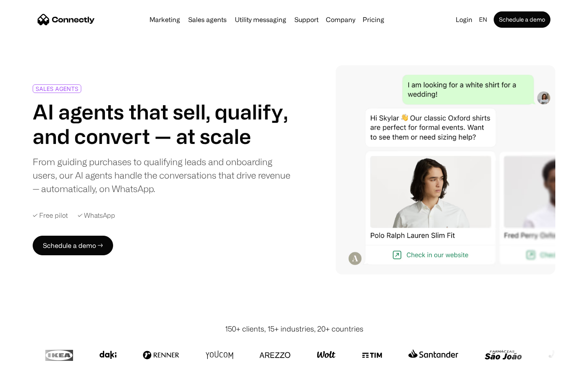 Image resolution: width=588 pixels, height=367 pixels. I want to click on div: ✓ WhatsApp, so click(97, 215).